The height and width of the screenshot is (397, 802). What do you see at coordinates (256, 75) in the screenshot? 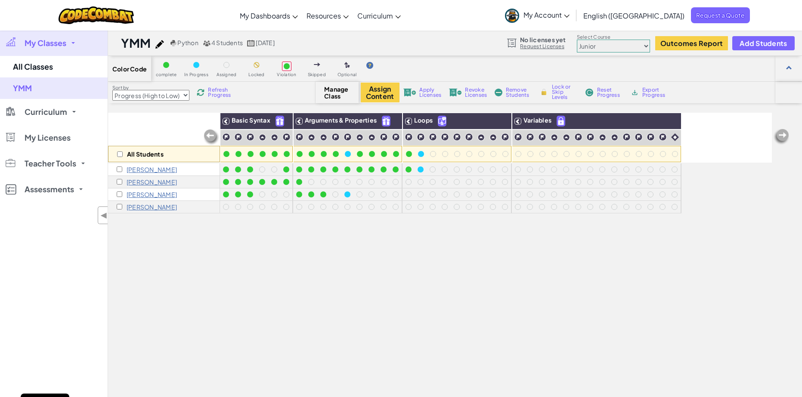
I see `span: Locked` at bounding box center [256, 75].